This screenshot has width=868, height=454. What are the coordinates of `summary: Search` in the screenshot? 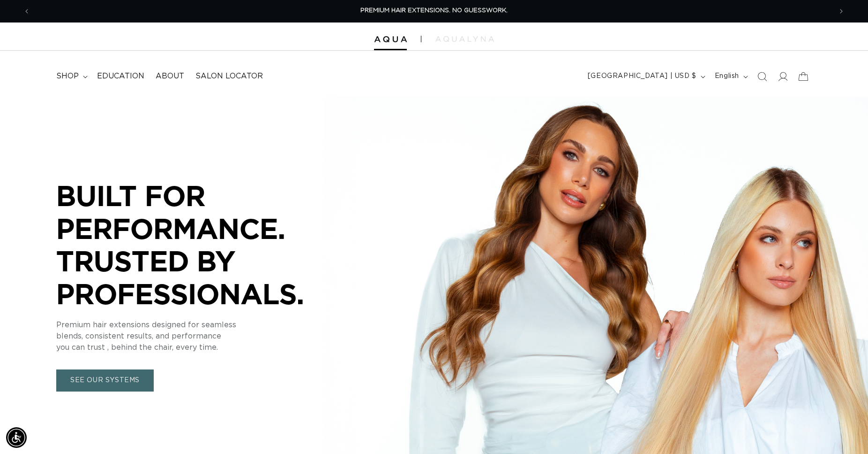 It's located at (763, 77).